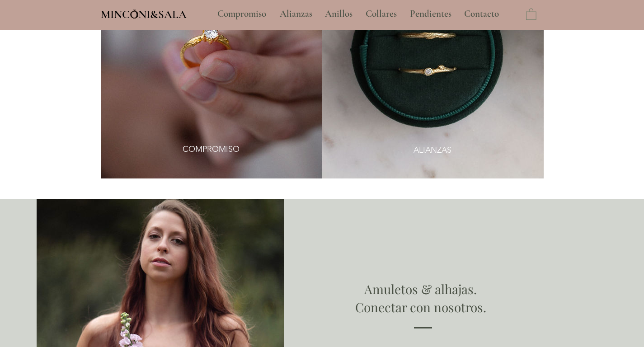  What do you see at coordinates (339, 14) in the screenshot?
I see `p: Anillos` at bounding box center [339, 14].